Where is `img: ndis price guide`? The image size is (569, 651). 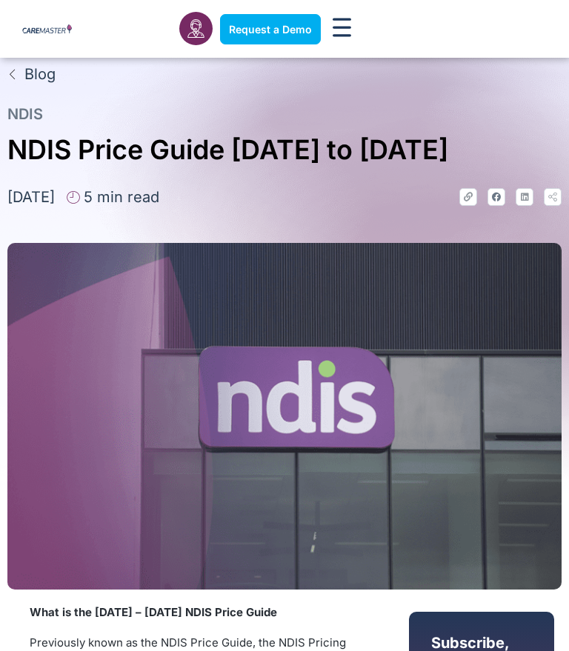
img: ndis price guide is located at coordinates (284, 416).